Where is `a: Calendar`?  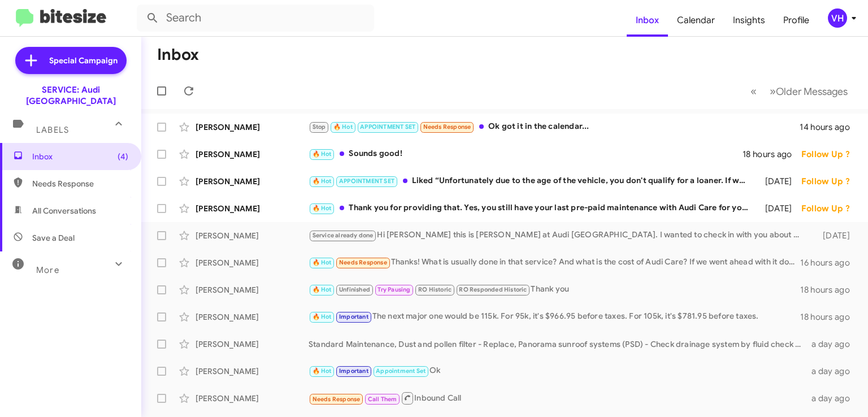
a: Calendar is located at coordinates (696, 20).